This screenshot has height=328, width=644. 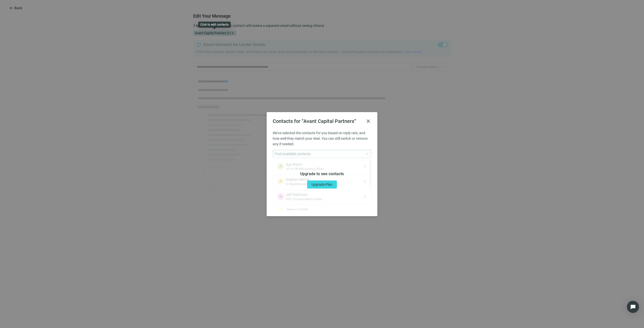 I want to click on span: close, so click(x=369, y=121).